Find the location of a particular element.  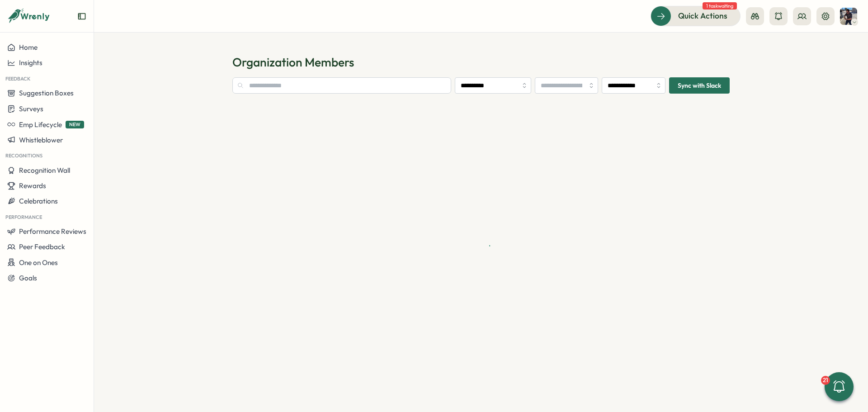

span: Performance Reviews is located at coordinates (53, 231).